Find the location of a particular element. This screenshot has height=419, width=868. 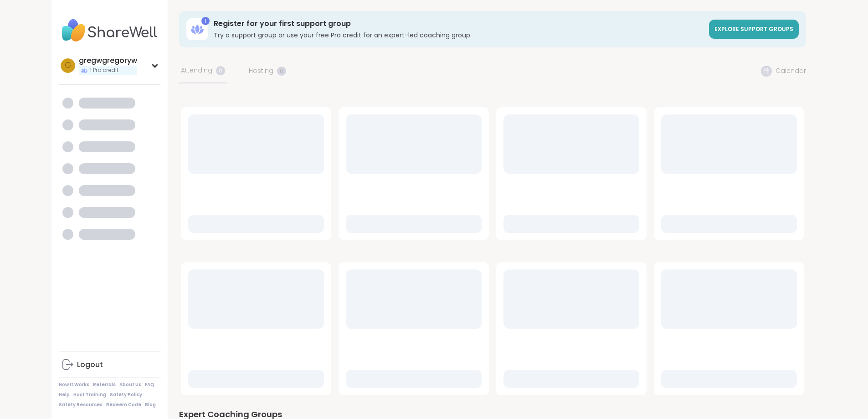

a: FAQ is located at coordinates (149, 384).